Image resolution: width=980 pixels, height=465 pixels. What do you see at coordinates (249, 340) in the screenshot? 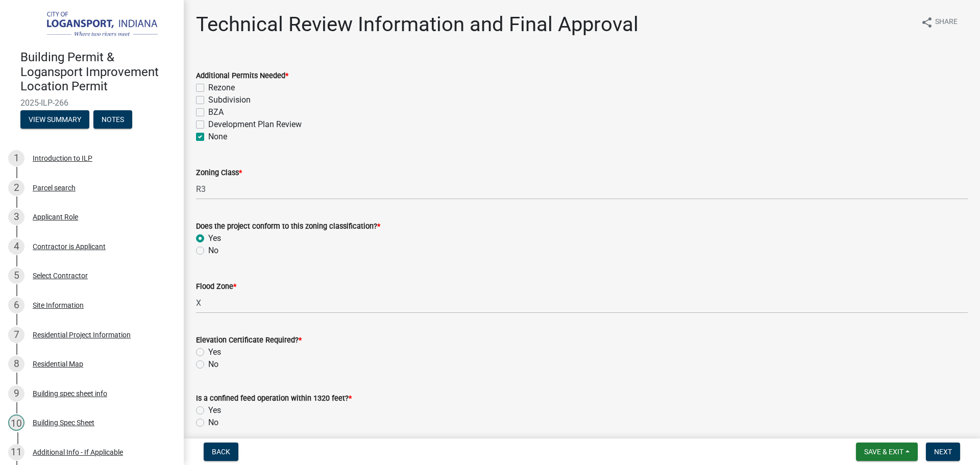
I see `label: Elevation Certificate Required?` at bounding box center [249, 340].